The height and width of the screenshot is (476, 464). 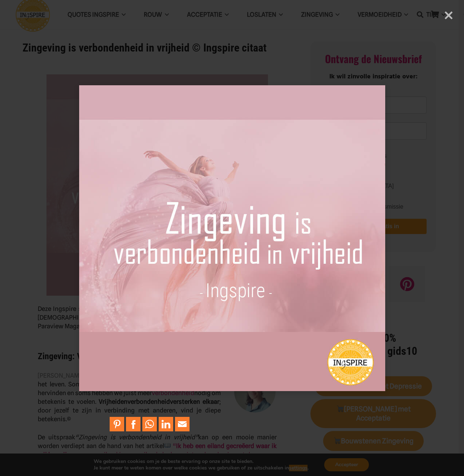 I want to click on li: WhatsApp, so click(x=151, y=424).